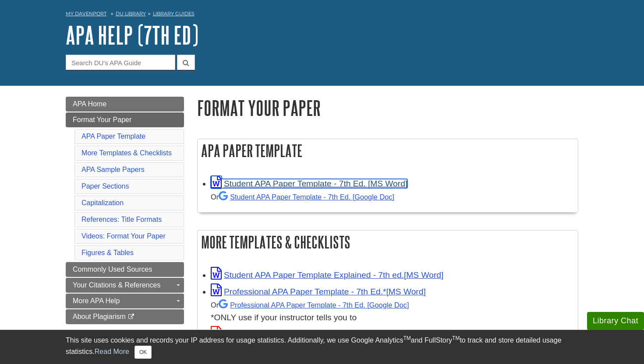  I want to click on span: Commonly Used Sources, so click(112, 270).